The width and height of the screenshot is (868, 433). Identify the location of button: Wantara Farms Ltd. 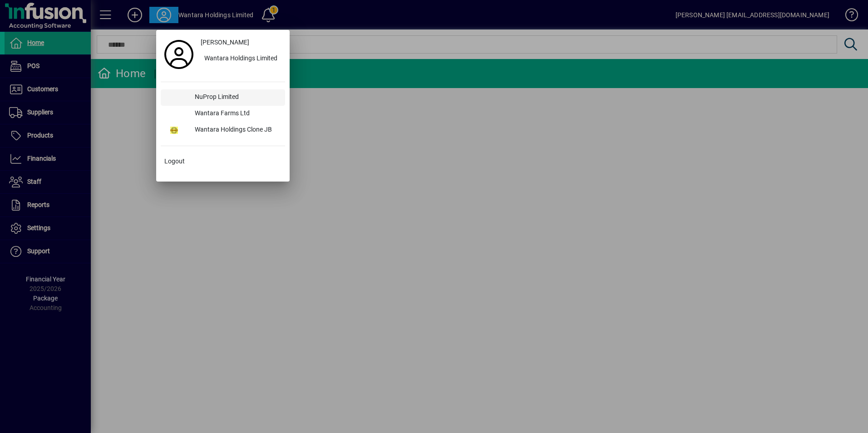
(223, 114).